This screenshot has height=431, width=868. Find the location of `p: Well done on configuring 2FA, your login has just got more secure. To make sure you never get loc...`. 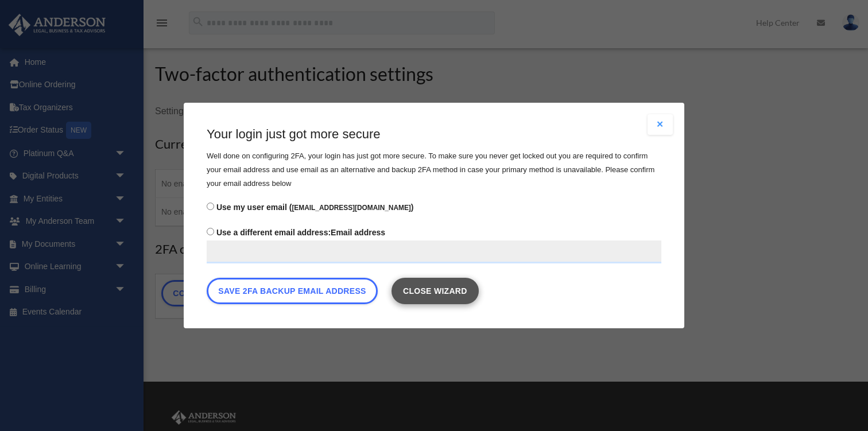

p: Well done on configuring 2FA, your login has just got more secure. To make sure you never get loc... is located at coordinates (434, 170).